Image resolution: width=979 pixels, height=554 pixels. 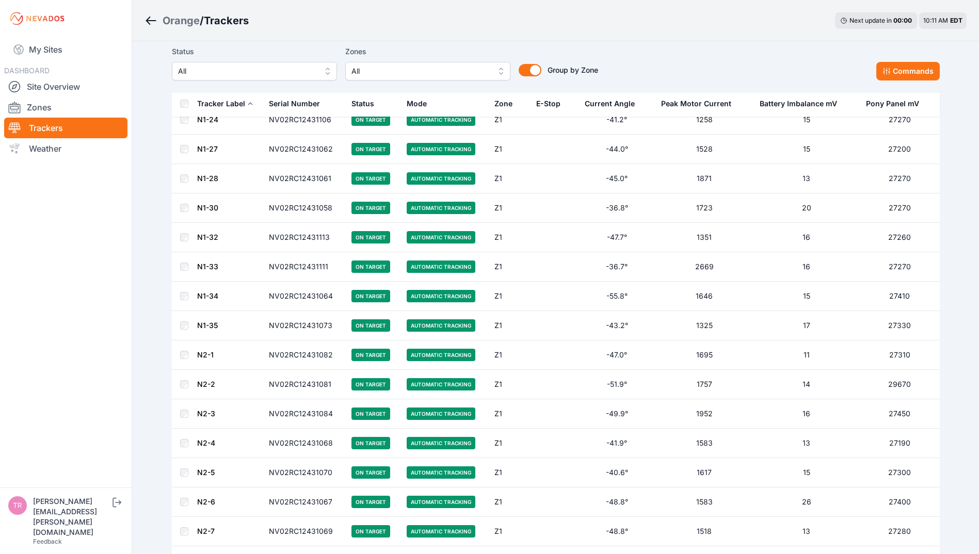 I want to click on td: NV02RC12431058, so click(x=304, y=208).